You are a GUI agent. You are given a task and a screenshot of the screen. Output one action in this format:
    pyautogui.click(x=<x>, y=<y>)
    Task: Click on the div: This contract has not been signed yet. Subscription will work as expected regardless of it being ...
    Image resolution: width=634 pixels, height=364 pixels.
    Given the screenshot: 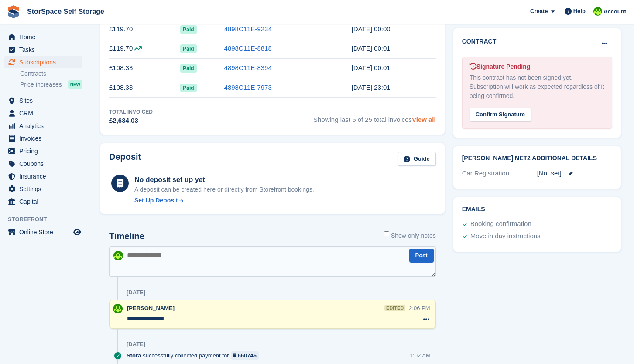 What is the action you would take?
    pyautogui.click(x=537, y=87)
    